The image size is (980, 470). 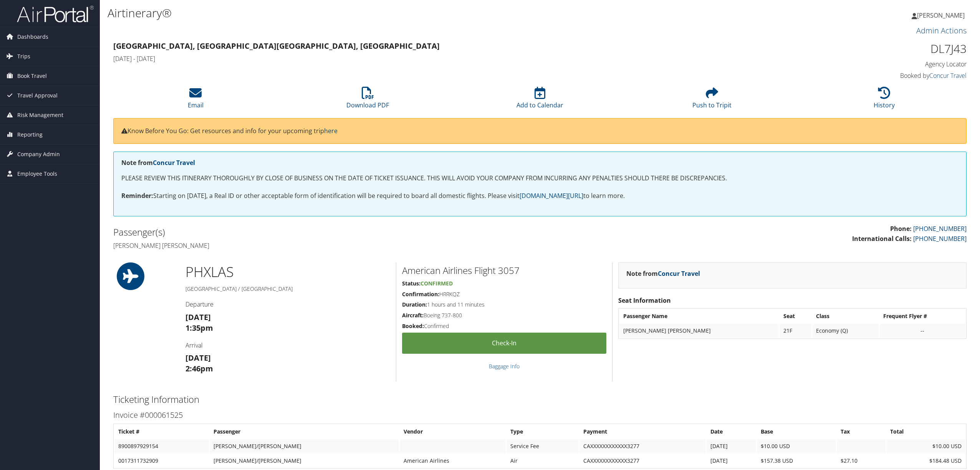 What do you see at coordinates (795, 331) in the screenshot?
I see `td: 21F` at bounding box center [795, 331].